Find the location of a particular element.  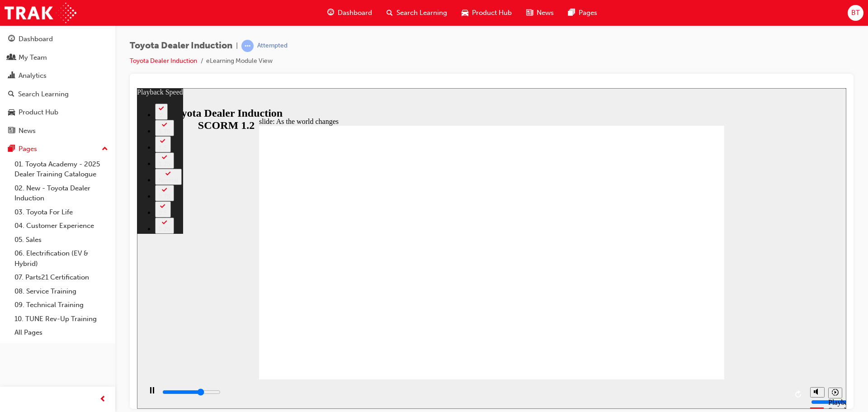

span: Dashboard is located at coordinates (355, 13).